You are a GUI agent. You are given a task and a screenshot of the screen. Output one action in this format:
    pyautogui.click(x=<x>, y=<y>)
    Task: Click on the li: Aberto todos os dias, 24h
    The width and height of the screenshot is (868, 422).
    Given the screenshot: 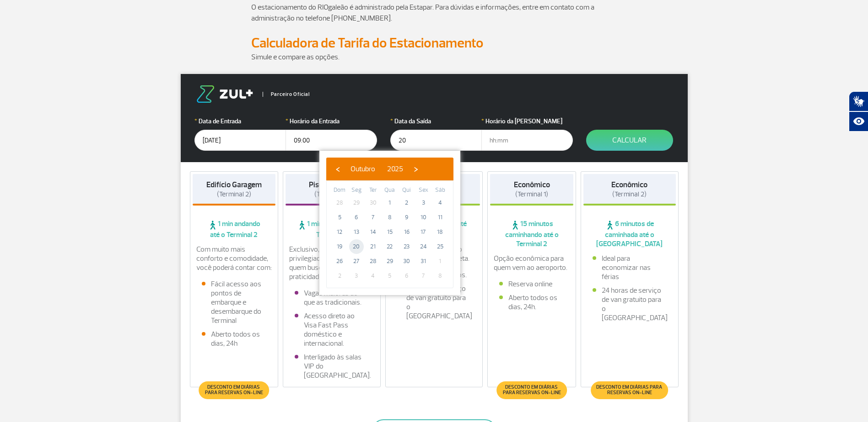 What is the action you would take?
    pyautogui.click(x=234, y=339)
    